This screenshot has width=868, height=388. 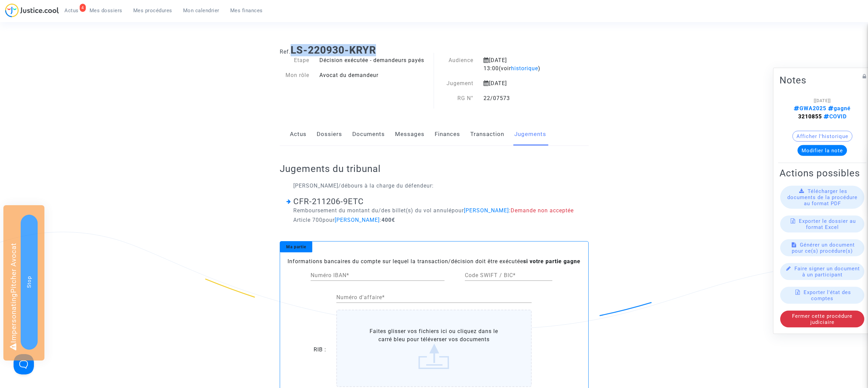 What do you see at coordinates (810, 116) in the screenshot?
I see `strong: 3210855` at bounding box center [810, 116].